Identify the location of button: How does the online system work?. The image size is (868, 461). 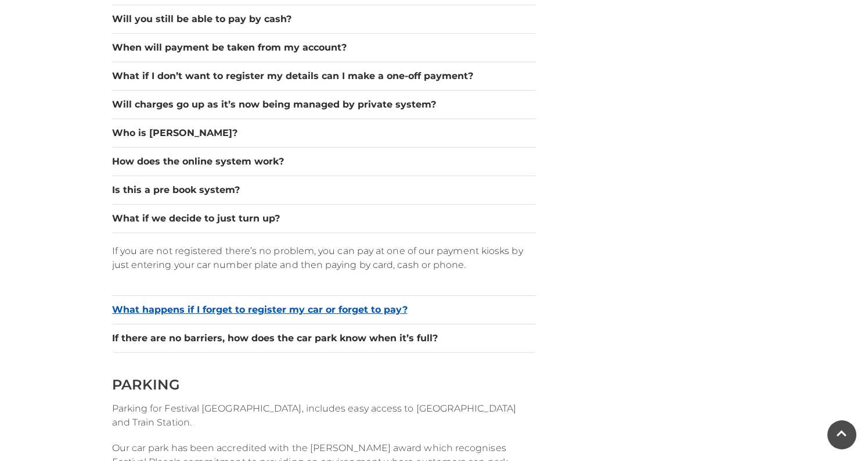
(324, 162).